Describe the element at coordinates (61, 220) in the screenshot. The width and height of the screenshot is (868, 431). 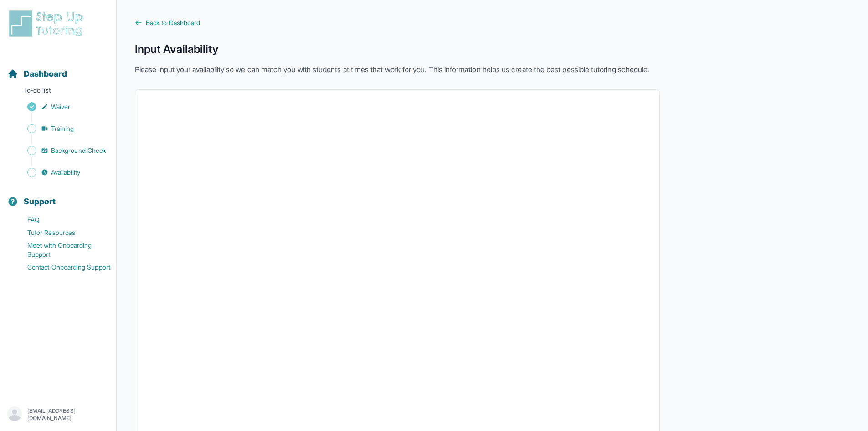
I see `a: FAQ` at that location.